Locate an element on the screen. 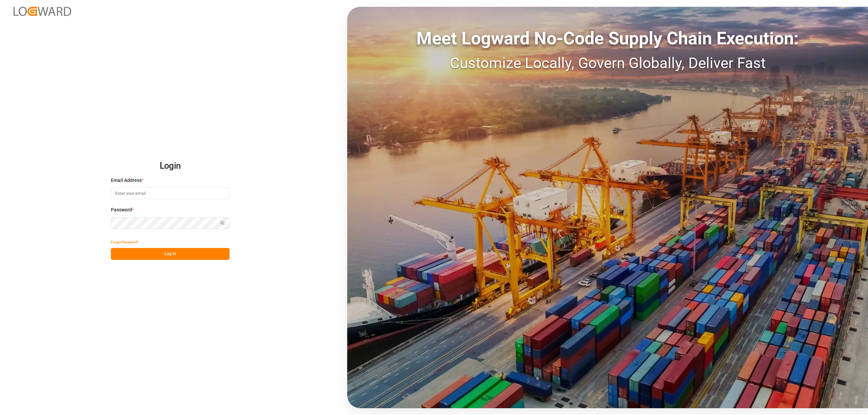 This screenshot has height=415, width=868. div: Customize Locally, Govern Globally, Deliver Fast is located at coordinates (607, 63).